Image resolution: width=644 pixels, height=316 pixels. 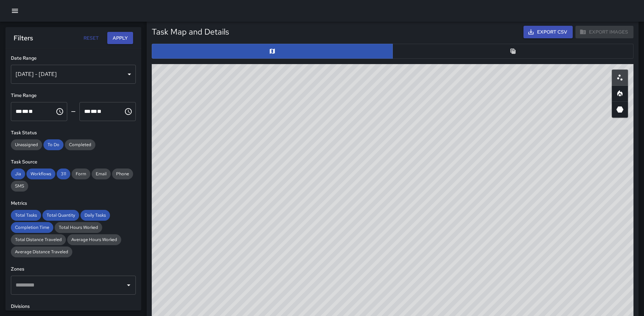 I want to click on span: 311, so click(x=64, y=174).